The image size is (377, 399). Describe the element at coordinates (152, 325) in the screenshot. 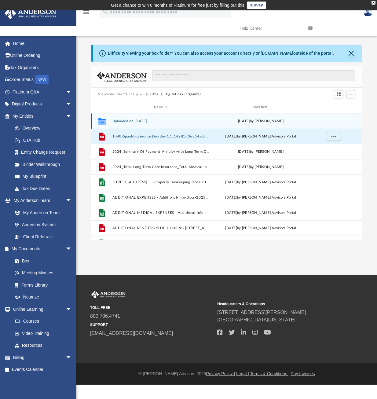

I see `small: SUPPORT` at that location.